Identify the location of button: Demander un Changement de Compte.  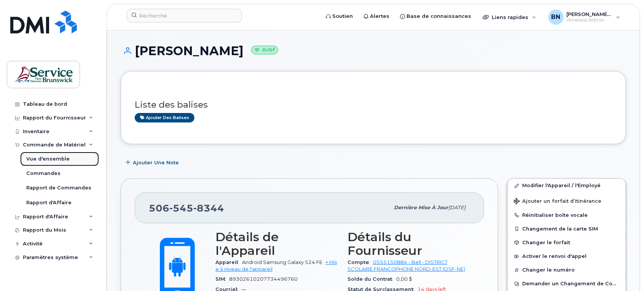
(567, 284).